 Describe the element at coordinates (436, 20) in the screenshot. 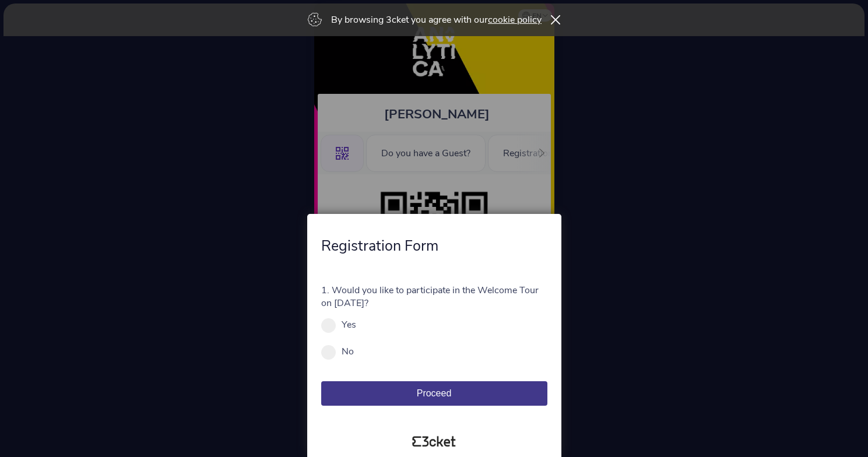

I see `p: By browsing 3cket you agree with our` at that location.